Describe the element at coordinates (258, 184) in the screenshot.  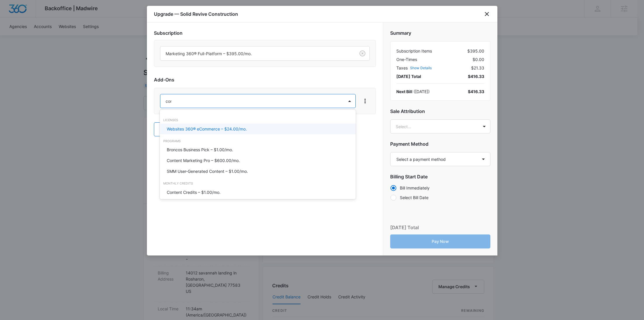
I see `div: Monthly Credits` at that location.